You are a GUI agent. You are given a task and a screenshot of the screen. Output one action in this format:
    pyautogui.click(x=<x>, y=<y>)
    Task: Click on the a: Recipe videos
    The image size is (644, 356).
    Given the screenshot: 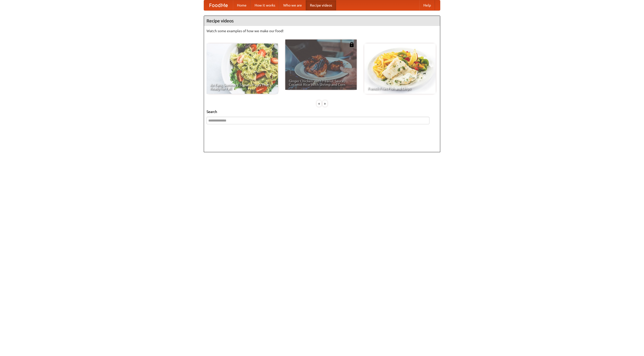 What is the action you would take?
    pyautogui.click(x=321, y=6)
    